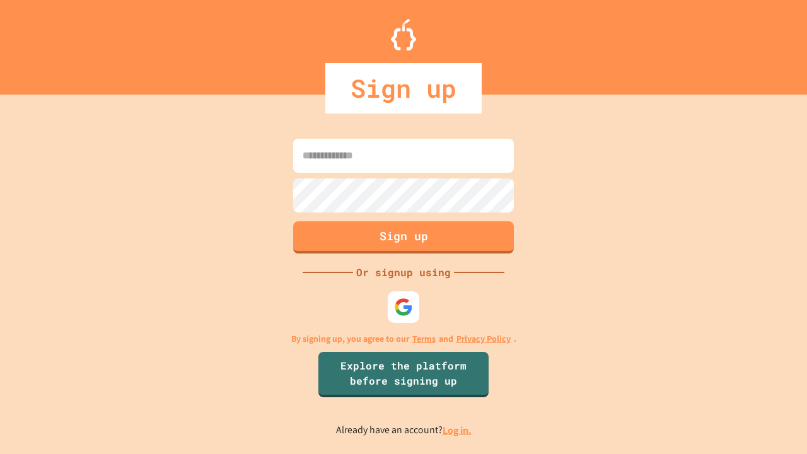  Describe the element at coordinates (424, 339) in the screenshot. I see `a: Terms` at that location.